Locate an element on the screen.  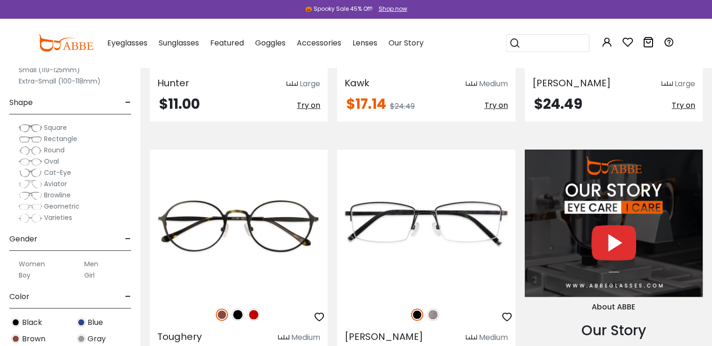
label: Small (119-125mm) is located at coordinates (49, 70).